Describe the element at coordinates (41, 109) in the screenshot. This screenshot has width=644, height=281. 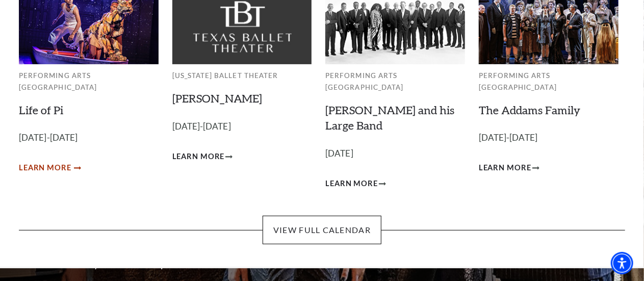
I see `a: Life of Pi` at that location.